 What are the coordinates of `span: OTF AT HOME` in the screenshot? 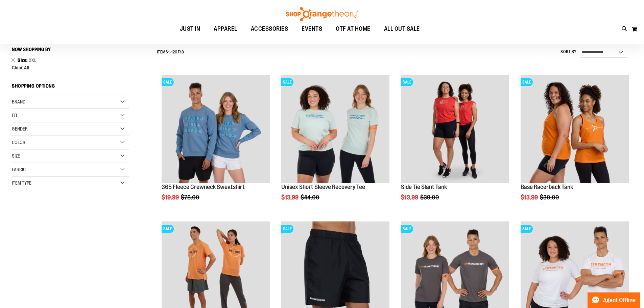 It's located at (353, 29).